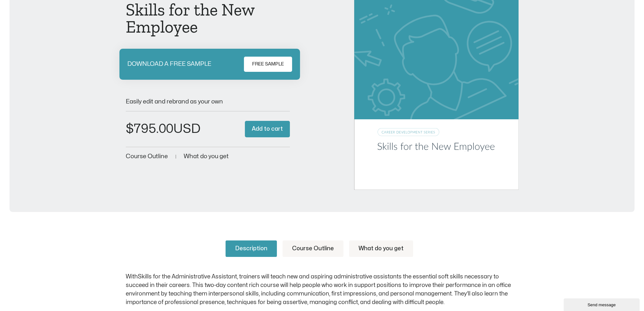 This screenshot has width=644, height=311. Describe the element at coordinates (251, 249) in the screenshot. I see `a: Description` at that location.